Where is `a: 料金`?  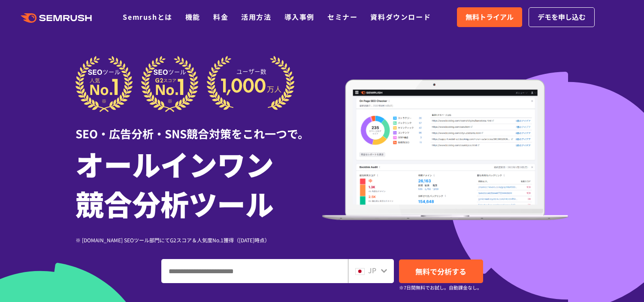 a: 料金 is located at coordinates (221, 17).